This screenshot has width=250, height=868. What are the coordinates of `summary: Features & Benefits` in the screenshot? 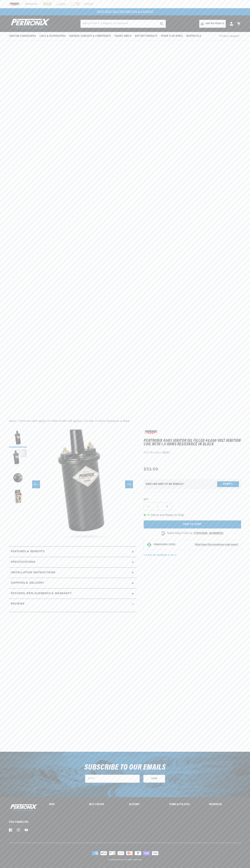 It's located at (73, 552).